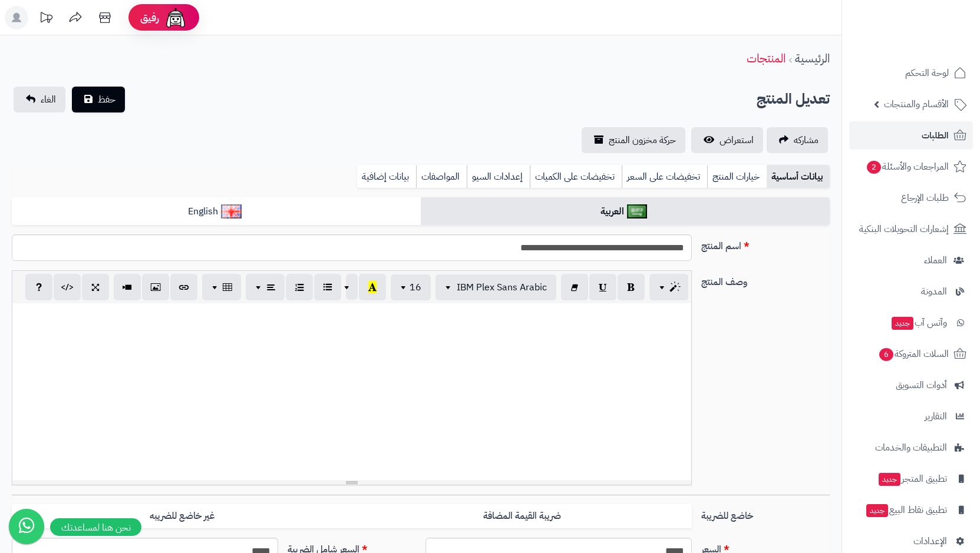 Image resolution: width=980 pixels, height=553 pixels. Describe the element at coordinates (498, 177) in the screenshot. I see `a: إعدادات السيو` at that location.